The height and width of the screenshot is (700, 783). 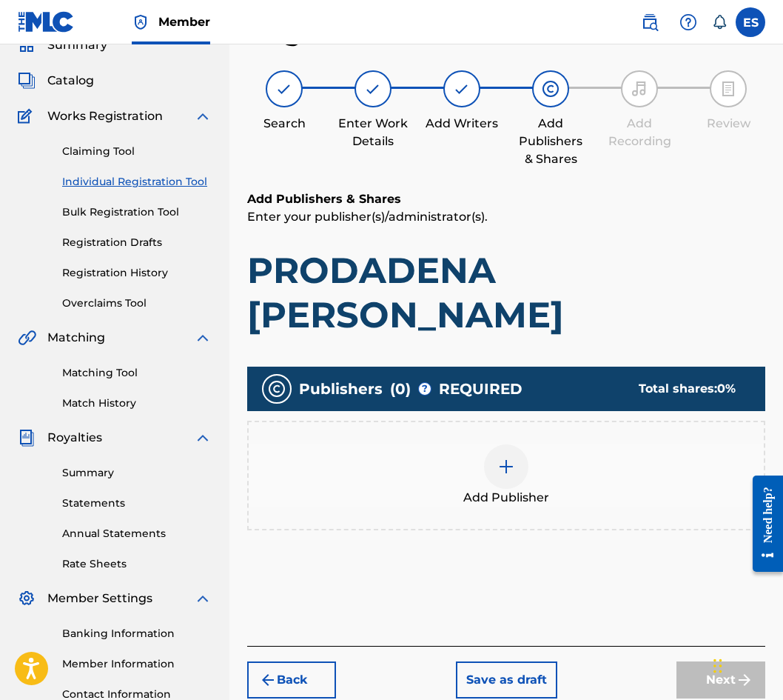 What do you see at coordinates (26, 50) in the screenshot?
I see `div: Need help?` at bounding box center [26, 50].